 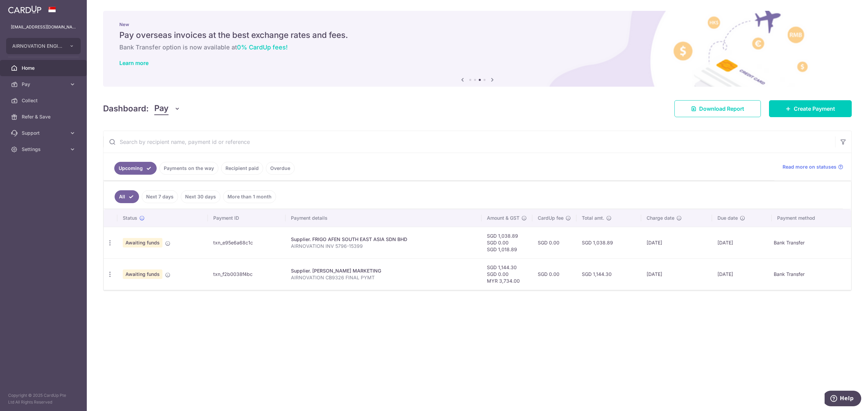 What do you see at coordinates (503, 218) in the screenshot?
I see `span: Amount & GST` at bounding box center [503, 218].